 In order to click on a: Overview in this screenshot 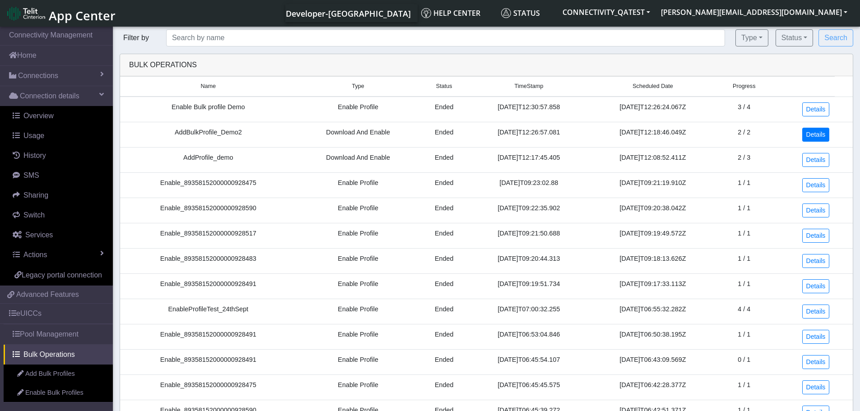, I will do `click(58, 116)`.